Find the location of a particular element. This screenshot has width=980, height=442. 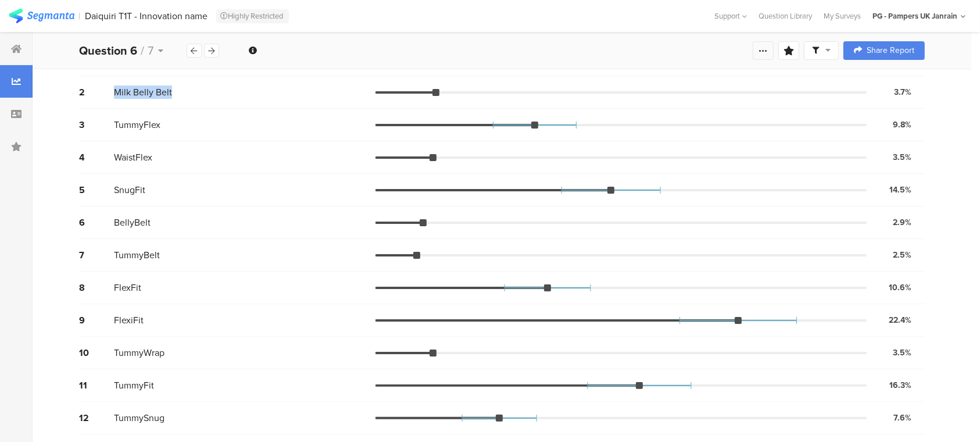

span: 7 is located at coordinates (151, 51).